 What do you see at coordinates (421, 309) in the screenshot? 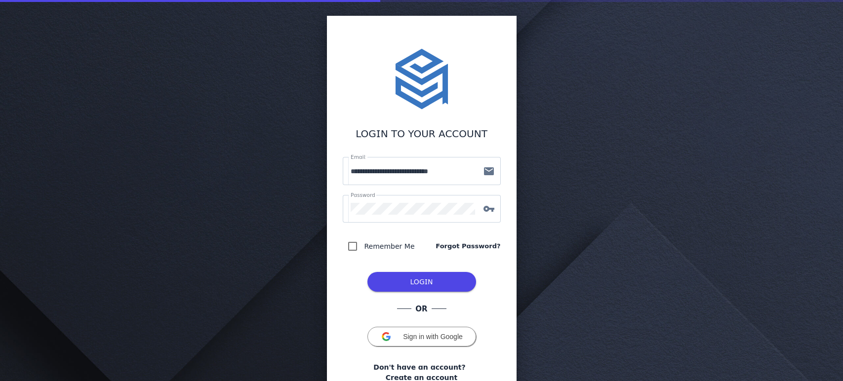
I see `span: OR` at bounding box center [421, 309].